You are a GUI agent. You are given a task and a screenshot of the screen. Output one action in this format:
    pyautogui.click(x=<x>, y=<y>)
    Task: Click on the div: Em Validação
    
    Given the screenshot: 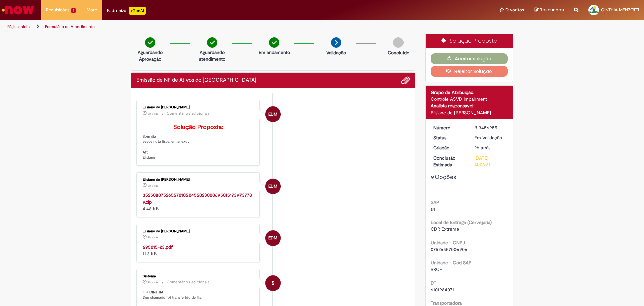 What is the action you would take?
    pyautogui.click(x=490, y=137)
    